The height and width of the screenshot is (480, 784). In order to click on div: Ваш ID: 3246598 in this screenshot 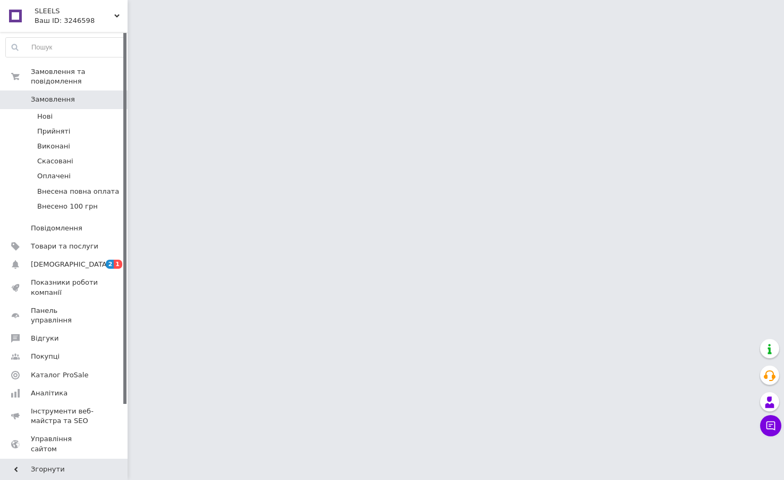, I will do `click(81, 21)`.